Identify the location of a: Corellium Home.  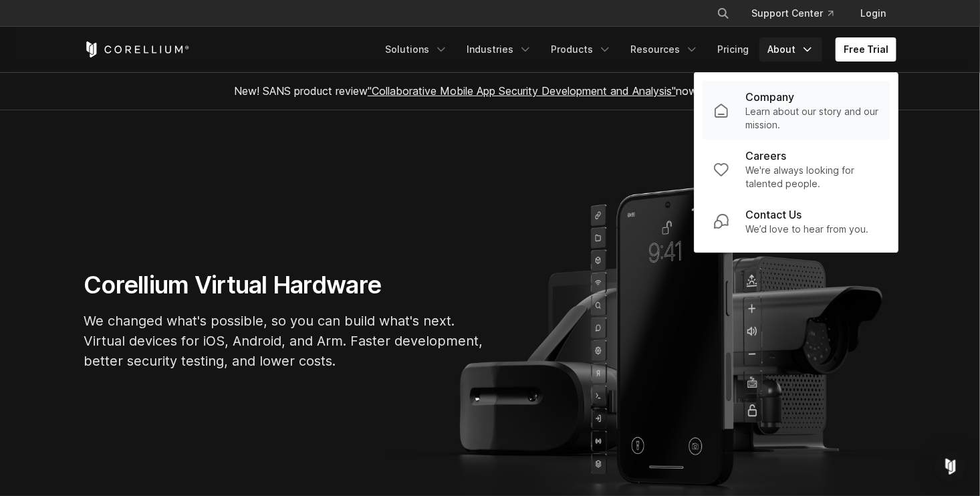
(136, 50).